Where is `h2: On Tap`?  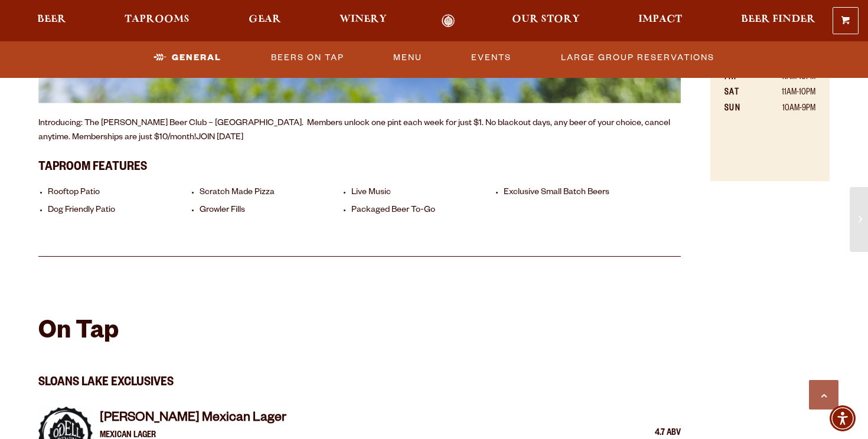
h2: On Tap is located at coordinates (79, 333).